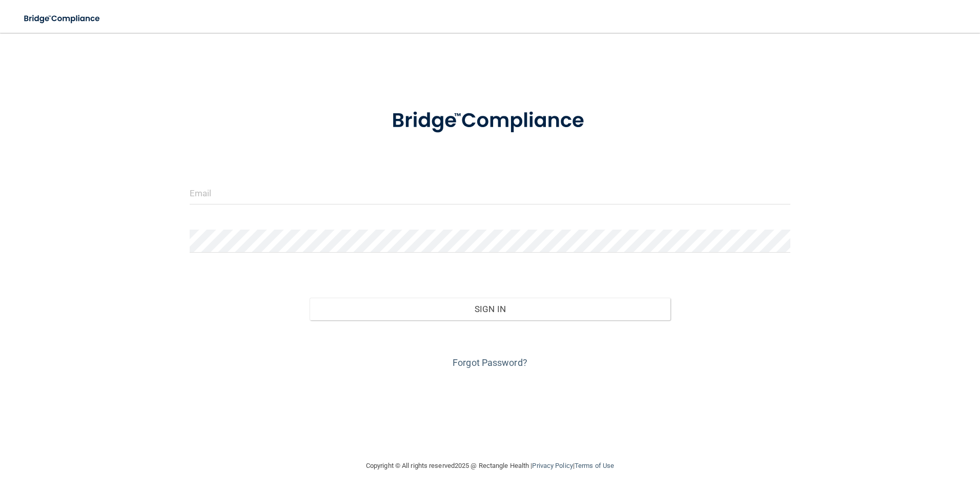 This screenshot has height=493, width=980. What do you see at coordinates (552, 465) in the screenshot?
I see `a: Privacy Policy` at bounding box center [552, 465].